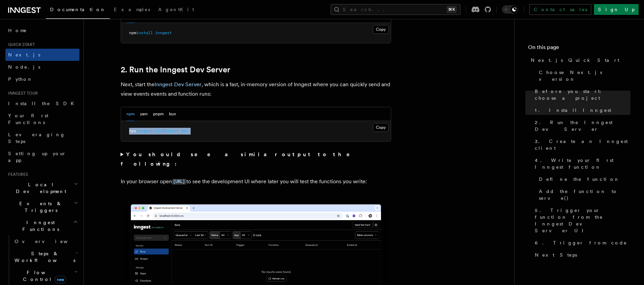 This screenshot has height=285, width=644. I want to click on button: Steps & Workflows, so click(45, 257).